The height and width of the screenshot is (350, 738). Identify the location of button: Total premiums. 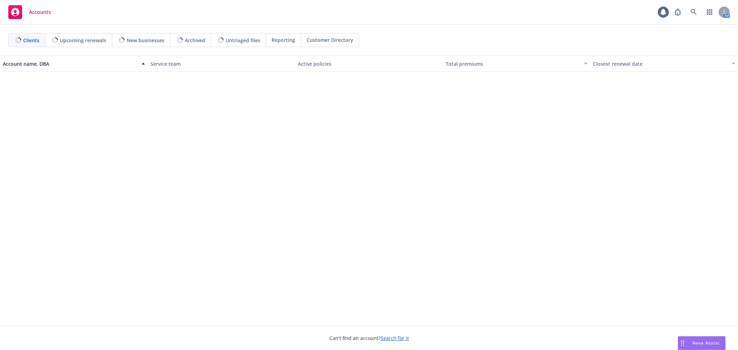
(517, 64).